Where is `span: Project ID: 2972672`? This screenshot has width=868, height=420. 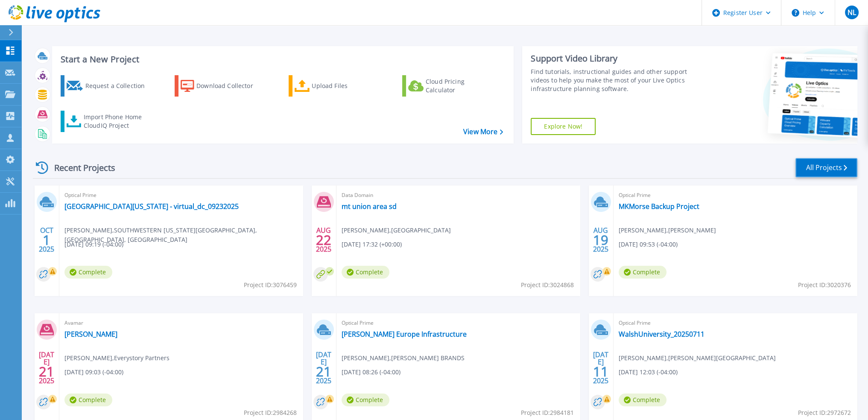 span: Project ID: 2972672 is located at coordinates (824, 413).